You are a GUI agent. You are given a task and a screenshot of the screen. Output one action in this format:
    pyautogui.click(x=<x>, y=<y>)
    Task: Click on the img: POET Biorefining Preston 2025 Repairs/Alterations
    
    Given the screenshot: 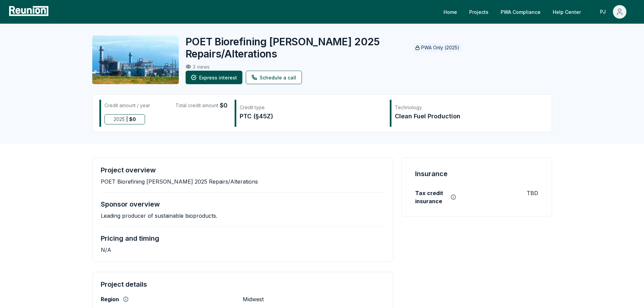 What is the action you would take?
    pyautogui.click(x=136, y=60)
    